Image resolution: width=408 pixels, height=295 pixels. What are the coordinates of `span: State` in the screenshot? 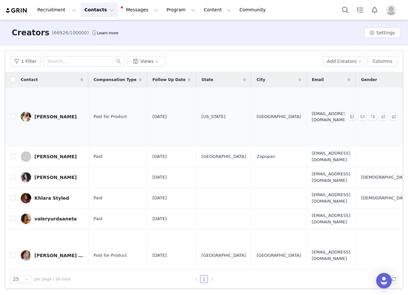 It's located at (207, 80).